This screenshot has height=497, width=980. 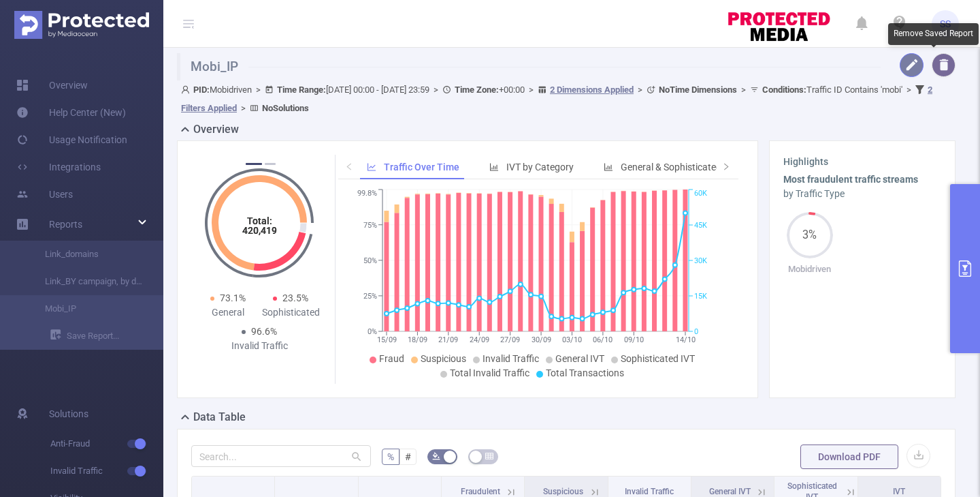 What do you see at coordinates (281, 456) in the screenshot?
I see `input: Search...` at bounding box center [281, 456].